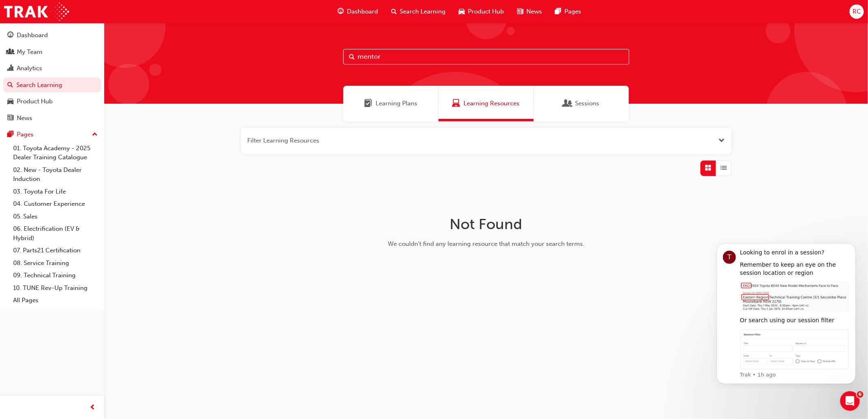 The height and width of the screenshot is (419, 868). Describe the element at coordinates (52, 101) in the screenshot. I see `a: Product Hub` at that location.